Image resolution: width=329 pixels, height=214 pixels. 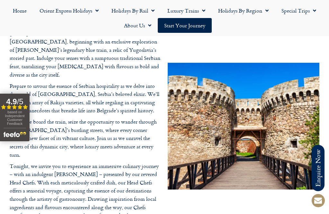 I want to click on a: Holidays by Region, so click(x=243, y=11).